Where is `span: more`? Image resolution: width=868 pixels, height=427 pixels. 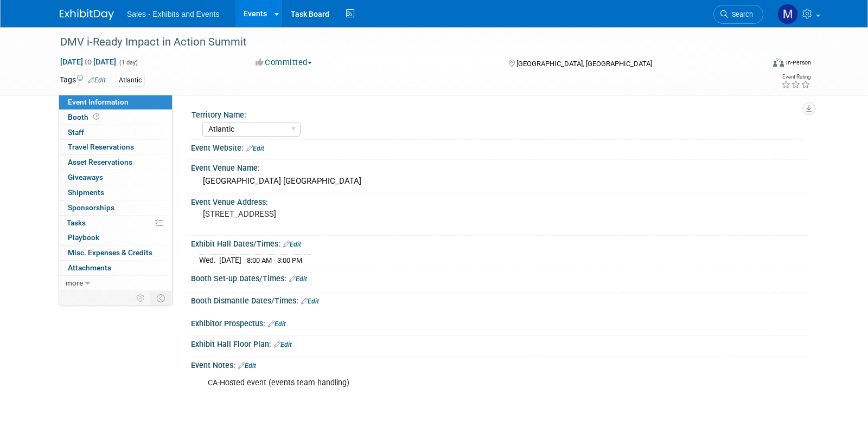 span: more is located at coordinates (75, 283).